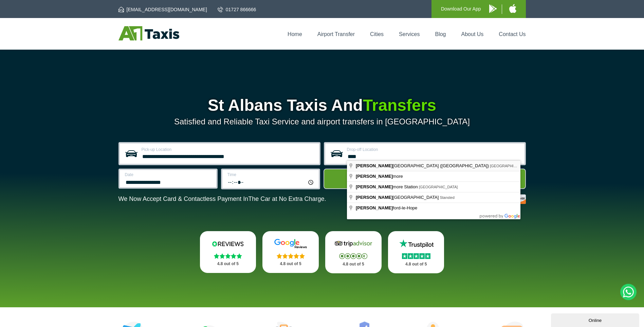 Image resolution: width=644 pixels, height=327 pixels. I want to click on span: more Station, so click(388, 187).